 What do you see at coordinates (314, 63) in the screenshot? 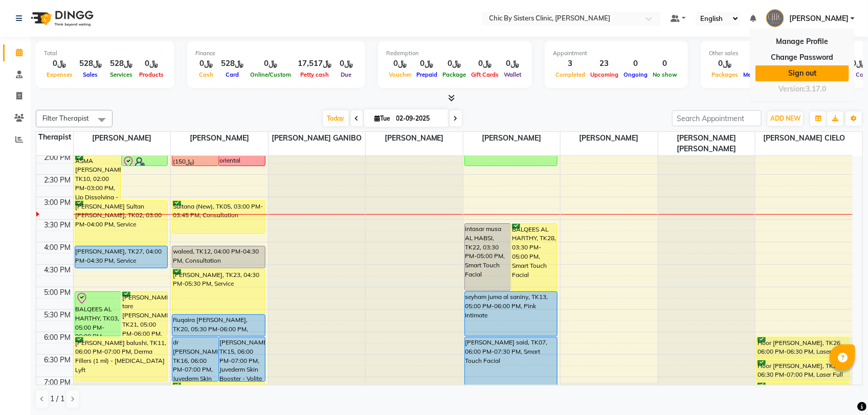
I see `div: ﷼17,517` at bounding box center [314, 63].